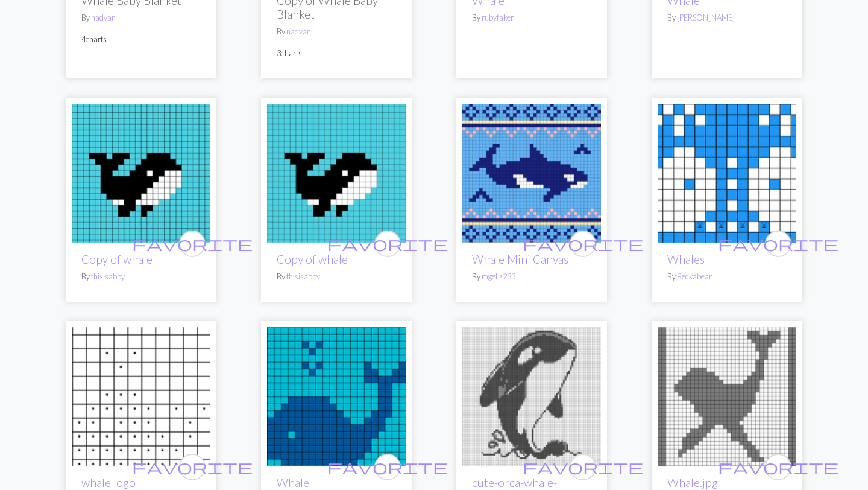 Image resolution: width=868 pixels, height=490 pixels. Describe the element at coordinates (727, 397) in the screenshot. I see `img: Whale.jpg` at that location.